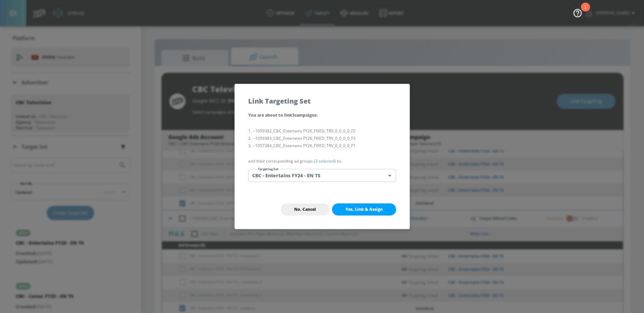 The height and width of the screenshot is (313, 644). Describe the element at coordinates (364, 209) in the screenshot. I see `button: Yes, Link & Assign` at that location.